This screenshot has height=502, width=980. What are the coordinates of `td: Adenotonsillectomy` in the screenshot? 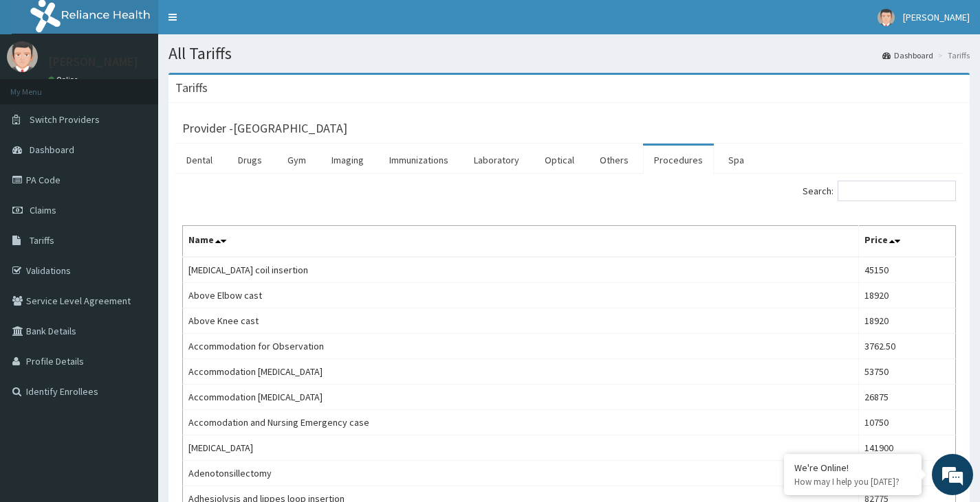 It's located at (521, 473).